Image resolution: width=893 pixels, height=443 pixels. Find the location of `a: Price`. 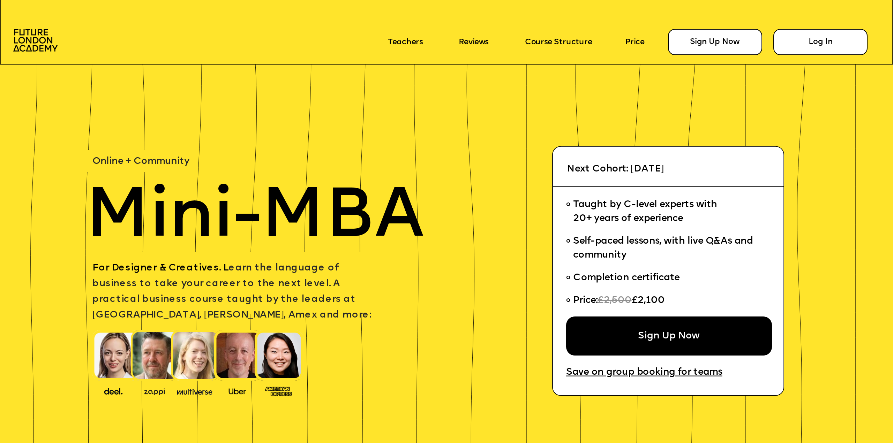

a: Price is located at coordinates (634, 42).